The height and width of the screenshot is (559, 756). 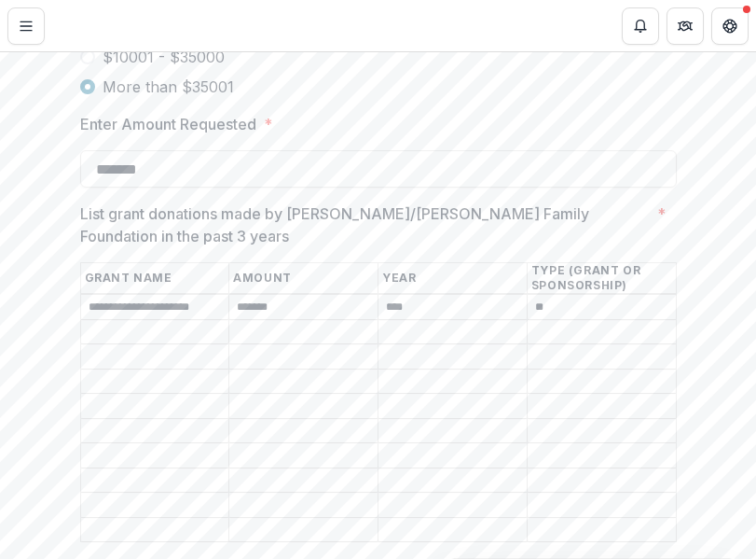 I want to click on p: Enter Amount Requested, so click(x=168, y=124).